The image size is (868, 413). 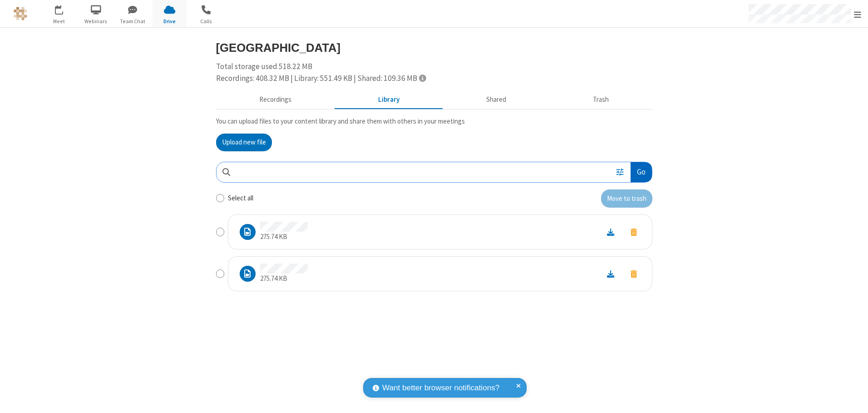 What do you see at coordinates (441, 388) in the screenshot?
I see `span: Want better browser notifications?` at bounding box center [441, 388].